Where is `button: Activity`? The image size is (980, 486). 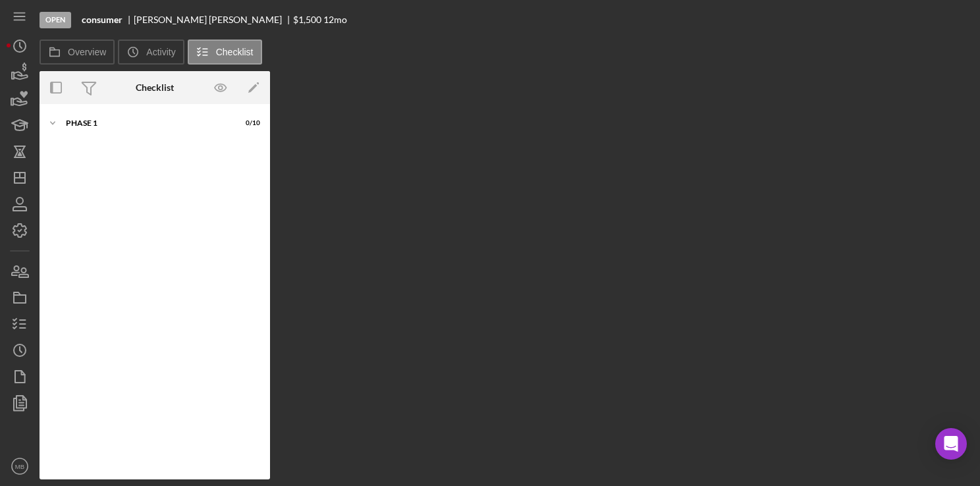 button: Activity is located at coordinates (151, 52).